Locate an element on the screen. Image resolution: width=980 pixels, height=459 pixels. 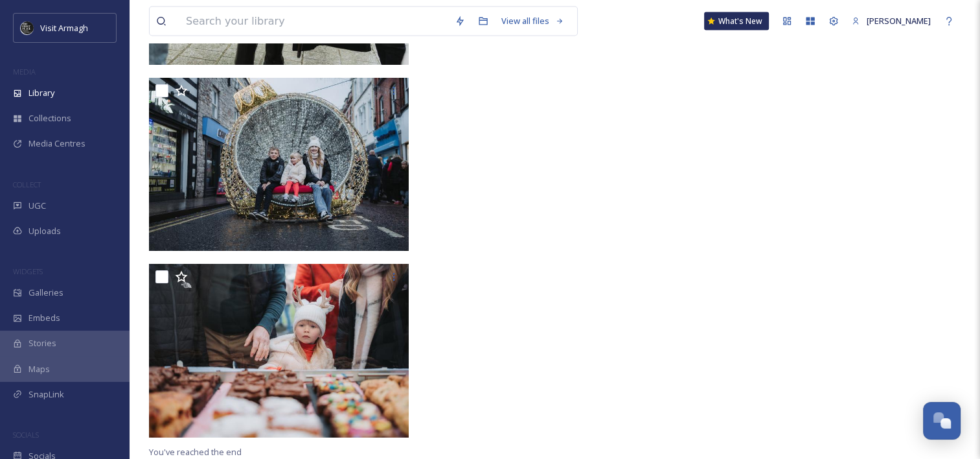
span: Visit Armagh is located at coordinates (64, 28).